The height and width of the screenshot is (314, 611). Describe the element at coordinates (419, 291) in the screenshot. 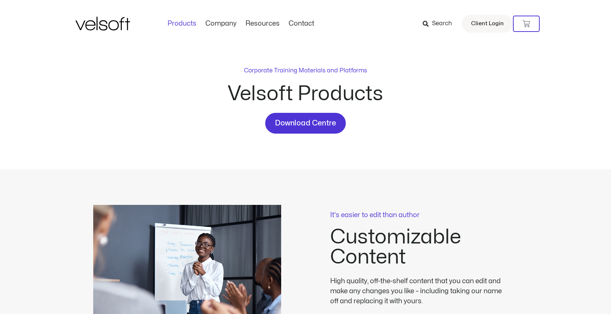

I see `div: High quality, off-the-shelf content that you can edit and make any changes you like – including t...` at that location.